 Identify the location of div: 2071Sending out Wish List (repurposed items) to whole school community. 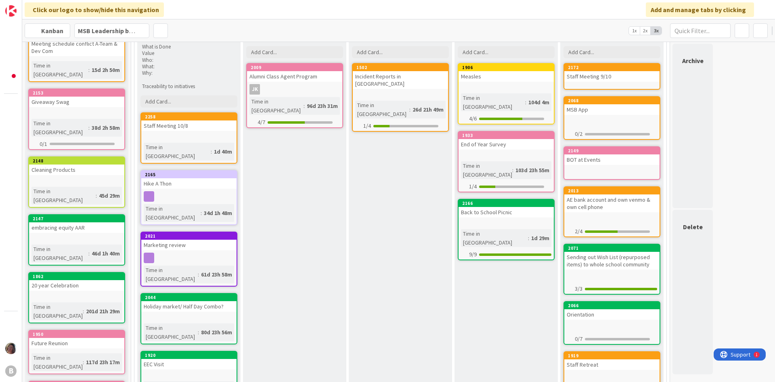
(612, 257).